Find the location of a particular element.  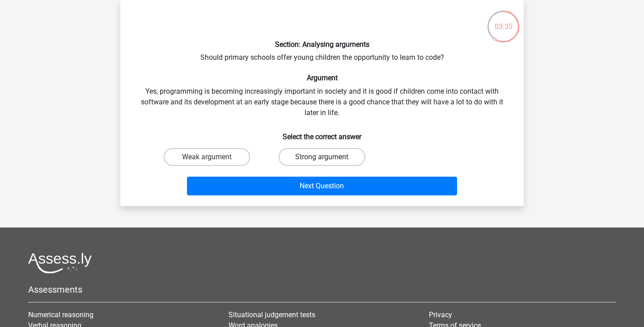

a: Situational judgement tests is located at coordinates (272, 315).